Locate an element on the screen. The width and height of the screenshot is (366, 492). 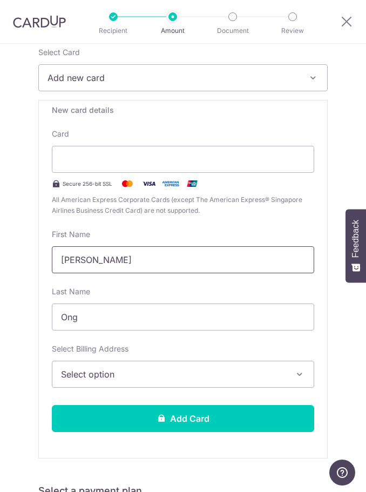
img: .alt.amex is located at coordinates (171, 184).